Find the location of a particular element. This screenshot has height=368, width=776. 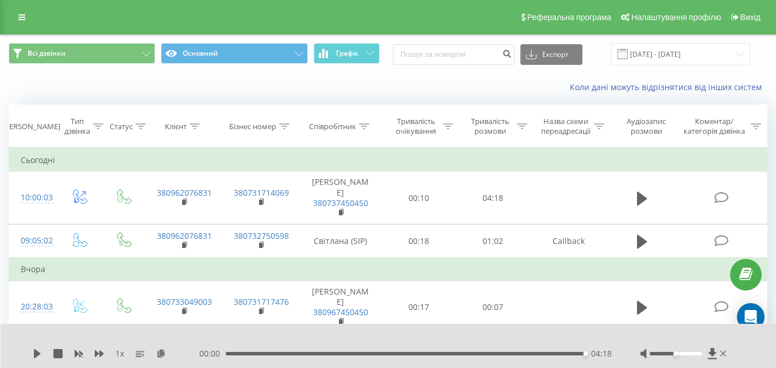

div: Клієнт is located at coordinates (176, 126).